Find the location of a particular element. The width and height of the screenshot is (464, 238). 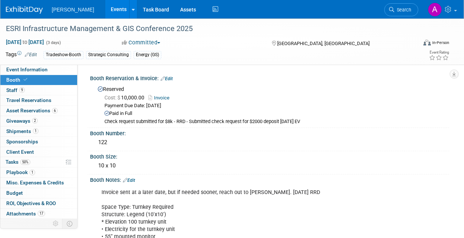

span: 2 is located at coordinates (35, 120).